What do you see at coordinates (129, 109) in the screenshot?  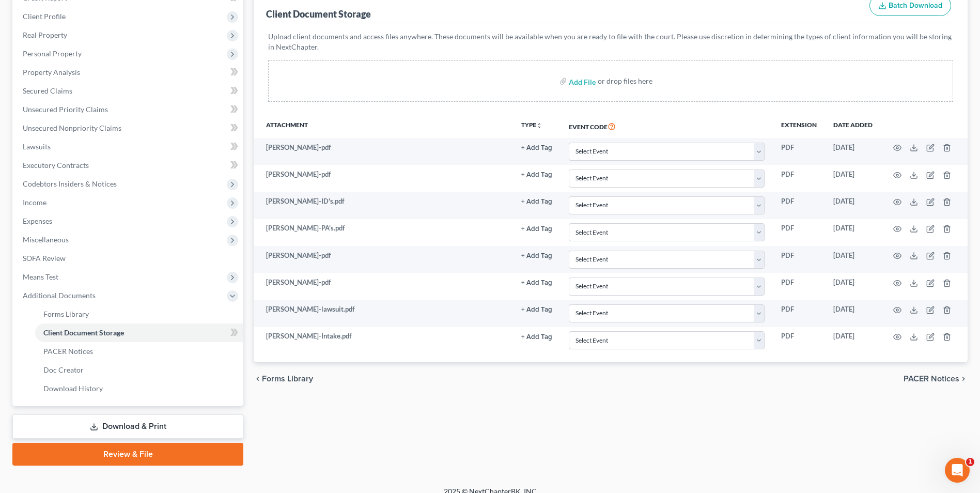 I see `a: Unsecured Priority Claims` at bounding box center [129, 109].